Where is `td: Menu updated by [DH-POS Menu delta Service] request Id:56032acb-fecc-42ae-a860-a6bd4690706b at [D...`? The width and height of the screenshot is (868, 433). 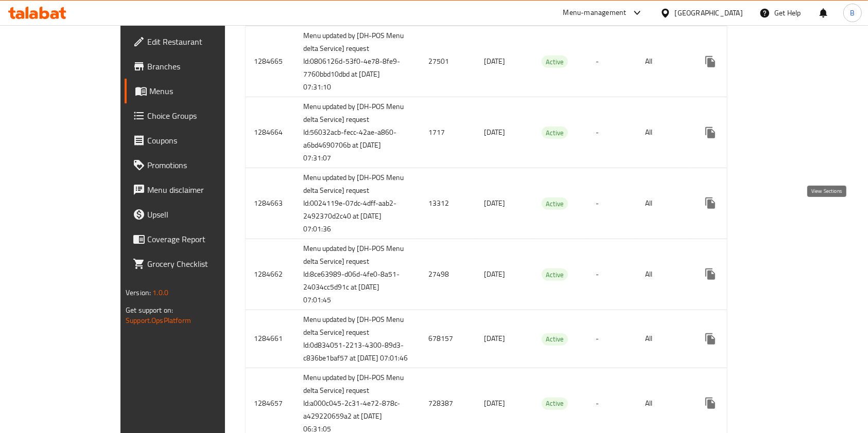
td: Menu updated by [DH-POS Menu delta Service] request Id:56032acb-fecc-42ae-a860-a6bd4690706b at [D... is located at coordinates (357, 132).